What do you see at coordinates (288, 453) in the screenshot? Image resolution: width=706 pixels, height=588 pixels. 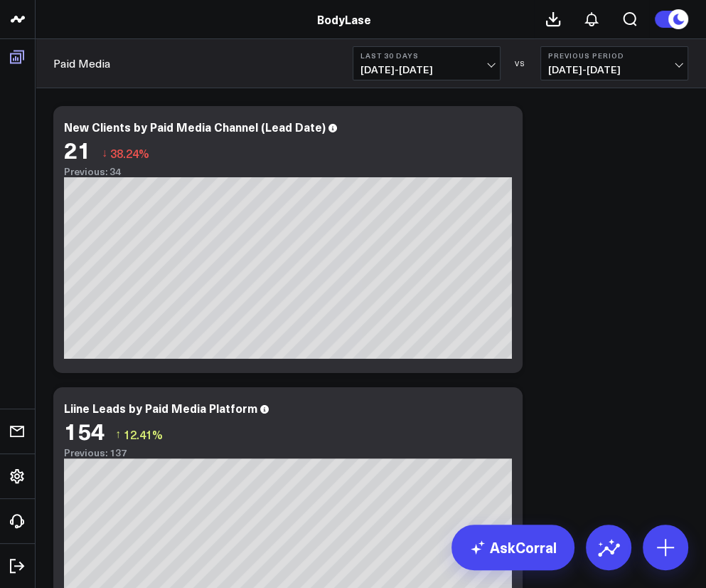 I see `div: Previous: 137` at bounding box center [288, 453].